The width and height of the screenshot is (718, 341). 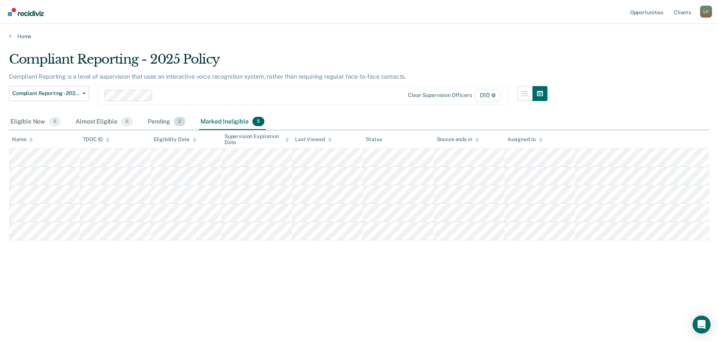 I want to click on div: Clear supervision officers, so click(x=440, y=95).